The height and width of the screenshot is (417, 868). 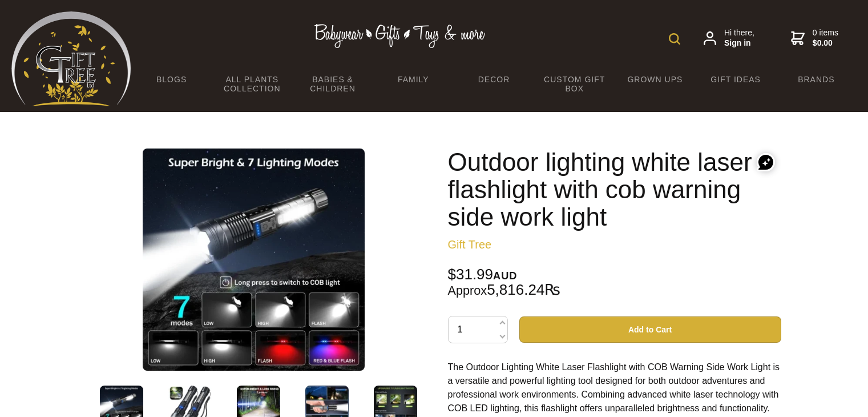 I want to click on a: Grown Ups, so click(x=654, y=79).